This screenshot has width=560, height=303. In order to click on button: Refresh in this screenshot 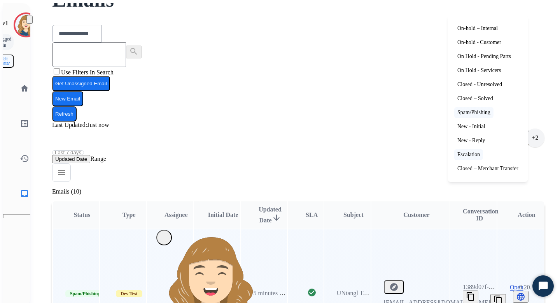, I will do `click(64, 114)`.